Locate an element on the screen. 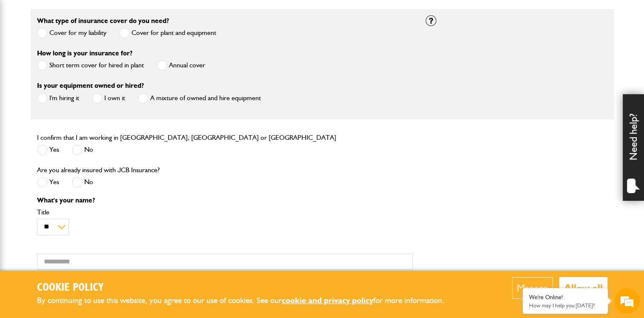 This screenshot has height=318, width=644. div: Chat with us now is located at coordinates (93, 53).